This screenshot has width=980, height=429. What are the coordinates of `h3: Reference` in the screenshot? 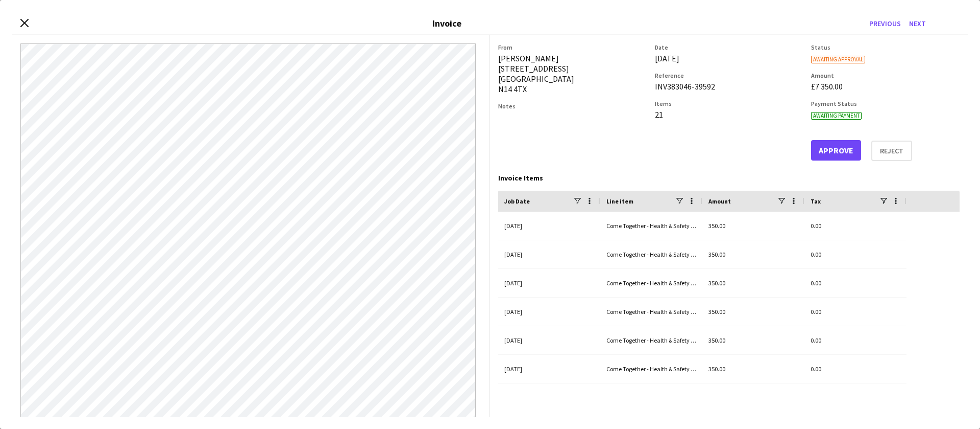 It's located at (729, 75).